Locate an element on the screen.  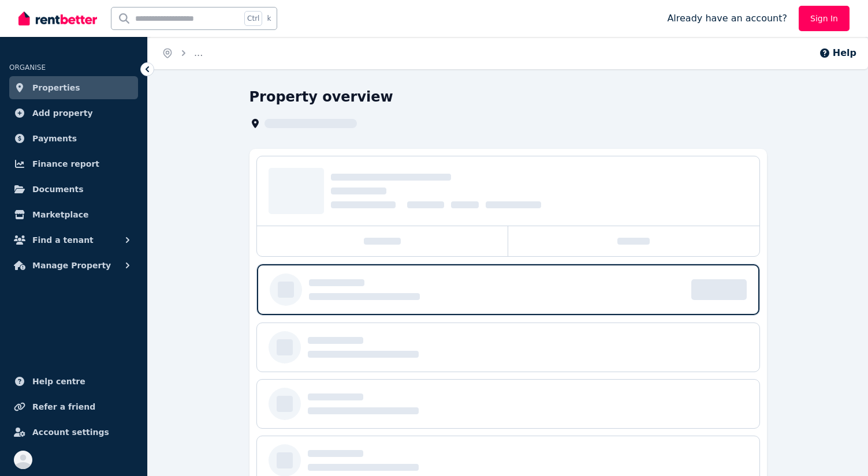
span: Ctrl is located at coordinates (253, 19).